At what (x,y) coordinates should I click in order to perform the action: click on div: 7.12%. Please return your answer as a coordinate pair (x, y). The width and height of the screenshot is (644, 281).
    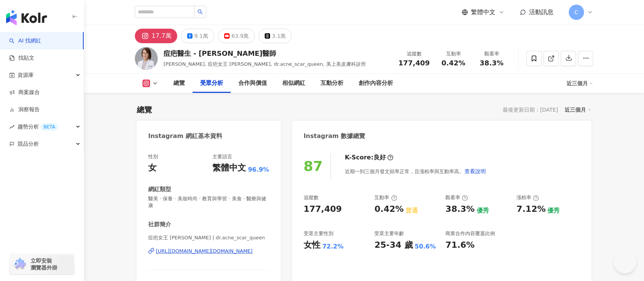
    Looking at the image, I should click on (531, 209).